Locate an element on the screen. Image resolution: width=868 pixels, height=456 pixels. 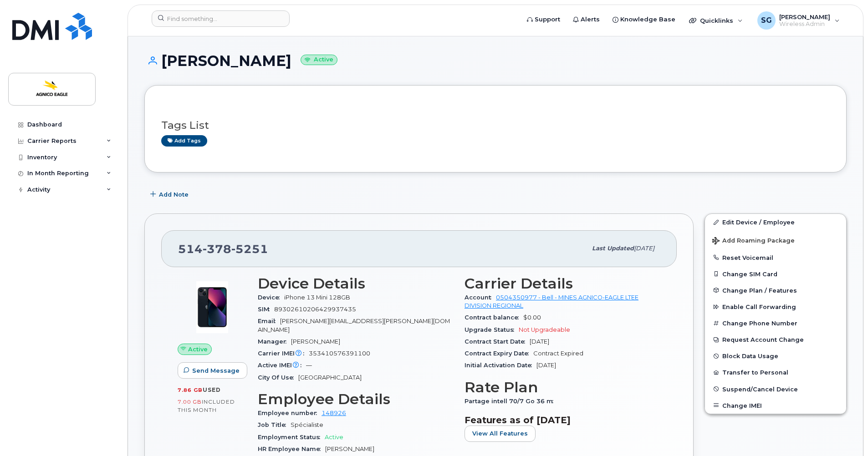
img: image20231002-3703462-iyyj4m.jpeg is located at coordinates (212, 307).